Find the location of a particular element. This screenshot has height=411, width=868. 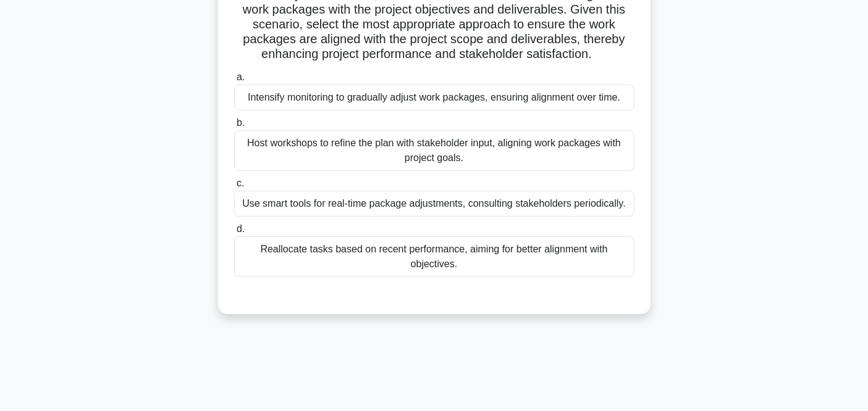

div: Host workshops to refine the plan with stakeholder input, aligning work packages with project goals. is located at coordinates (434, 151).